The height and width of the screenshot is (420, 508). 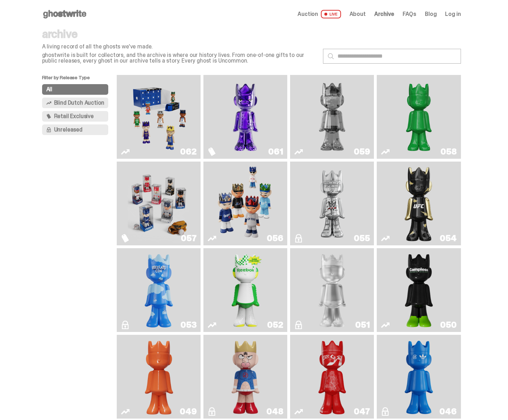 What do you see at coordinates (431, 14) in the screenshot?
I see `a: Blog` at bounding box center [431, 14].